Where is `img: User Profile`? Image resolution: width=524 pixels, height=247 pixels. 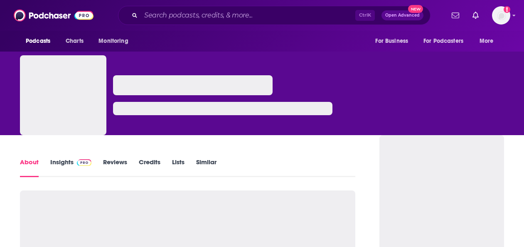 img: User Profile is located at coordinates (501, 15).